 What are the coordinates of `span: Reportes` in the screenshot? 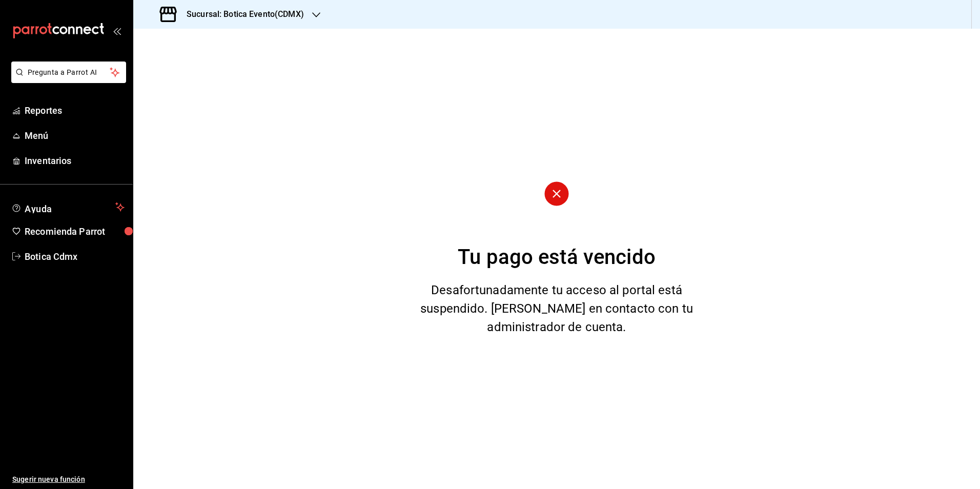 It's located at (75, 110).